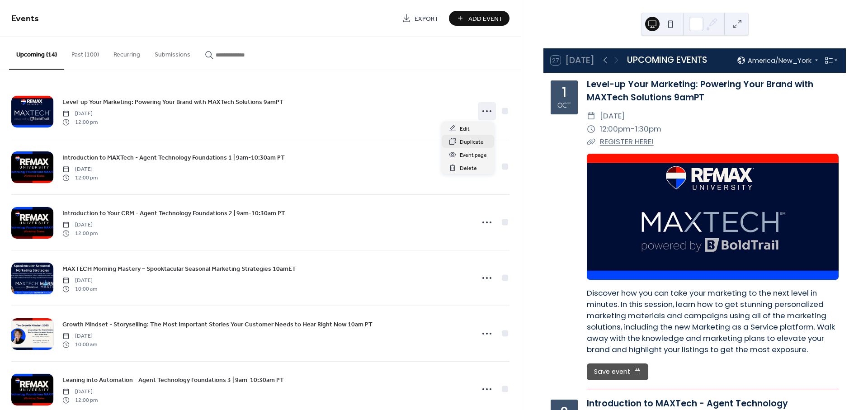 Image resolution: width=868 pixels, height=410 pixels. What do you see at coordinates (173, 380) in the screenshot?
I see `a: Leaning into Automation - Agent Technology Foundations 3 | 9am-10:30am PT` at bounding box center [173, 380].